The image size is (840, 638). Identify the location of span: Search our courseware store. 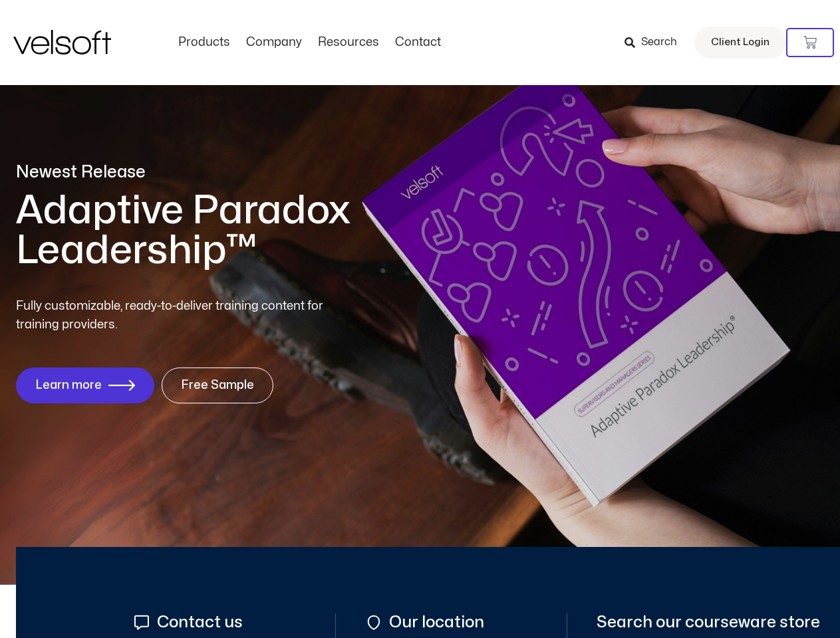
(709, 622).